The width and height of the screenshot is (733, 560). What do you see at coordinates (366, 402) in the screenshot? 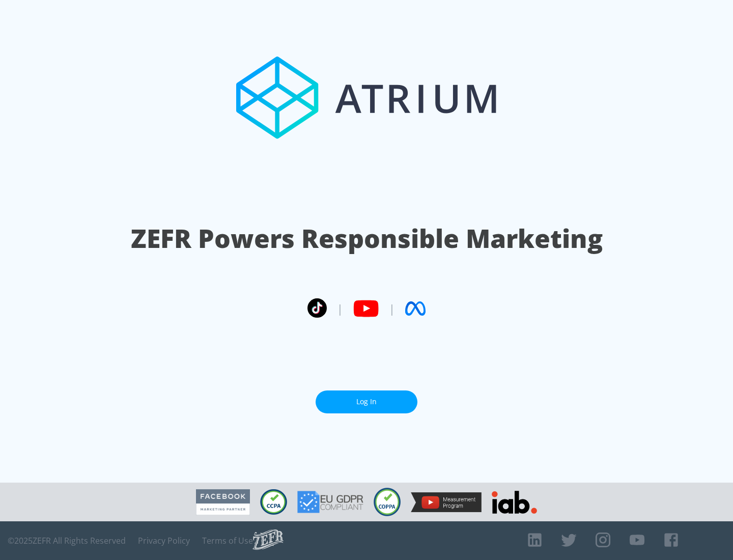
I see `a: Log In` at bounding box center [366, 402].